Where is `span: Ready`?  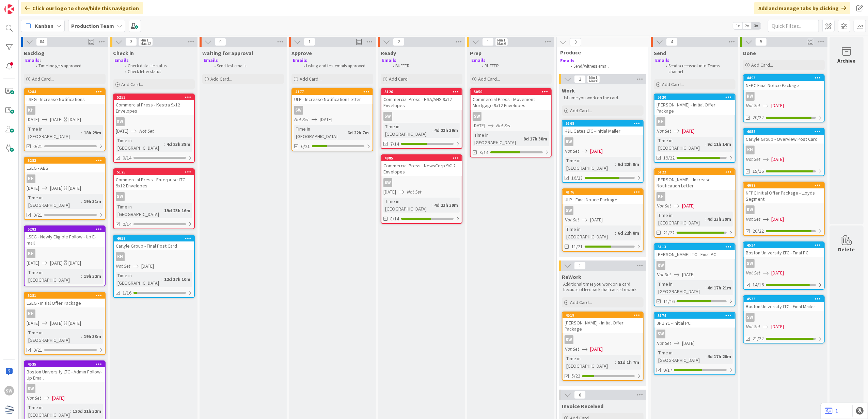 span: Ready is located at coordinates (388, 53).